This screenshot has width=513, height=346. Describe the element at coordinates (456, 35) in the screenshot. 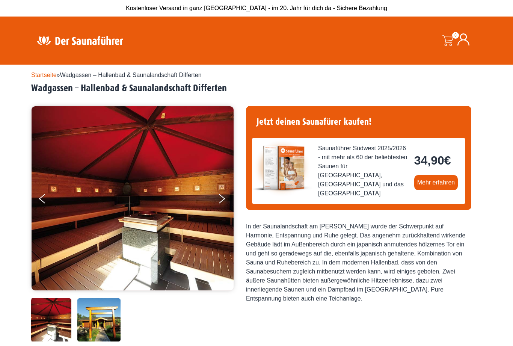

I see `span: 0` at that location.